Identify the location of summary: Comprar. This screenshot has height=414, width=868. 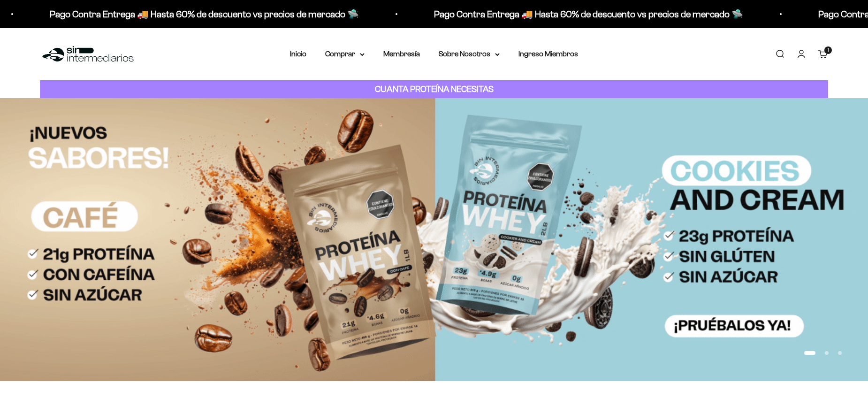
(345, 54).